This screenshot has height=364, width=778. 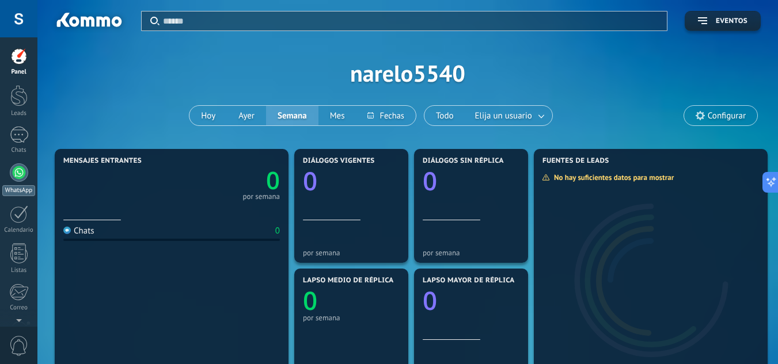 I want to click on div: Calendario, so click(x=19, y=230).